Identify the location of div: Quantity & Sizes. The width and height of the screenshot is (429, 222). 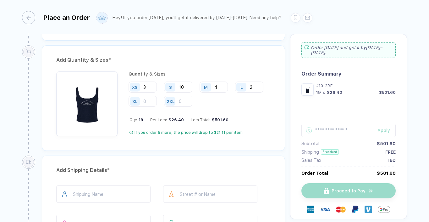
(200, 74).